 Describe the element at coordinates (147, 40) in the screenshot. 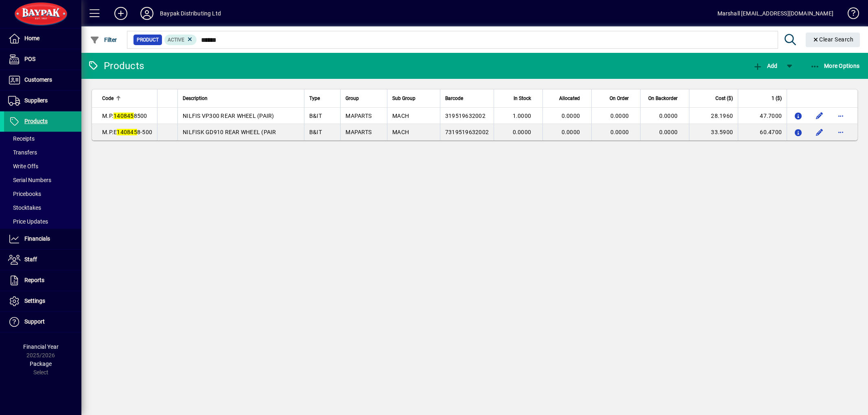

I see `span: Product` at that location.